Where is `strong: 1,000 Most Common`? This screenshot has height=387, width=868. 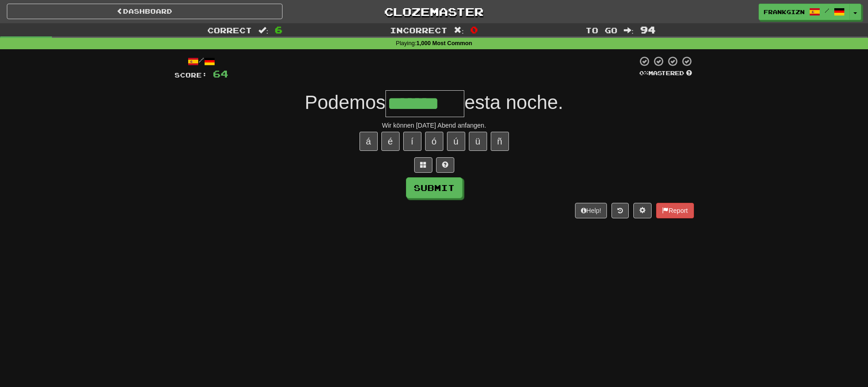 strong: 1,000 Most Common is located at coordinates (445, 43).